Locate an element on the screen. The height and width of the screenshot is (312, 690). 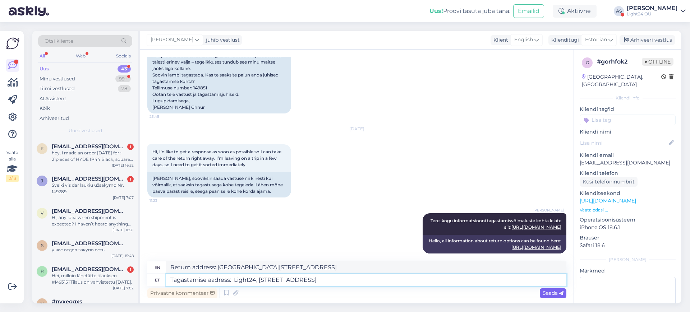
div: Proovi tasuta juba täna: is located at coordinates (470, 11).